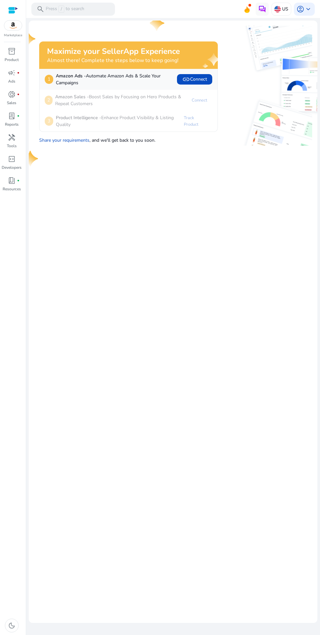 Image resolution: width=320 pixels, height=635 pixels. What do you see at coordinates (12, 73) in the screenshot?
I see `span: campaign` at bounding box center [12, 73].